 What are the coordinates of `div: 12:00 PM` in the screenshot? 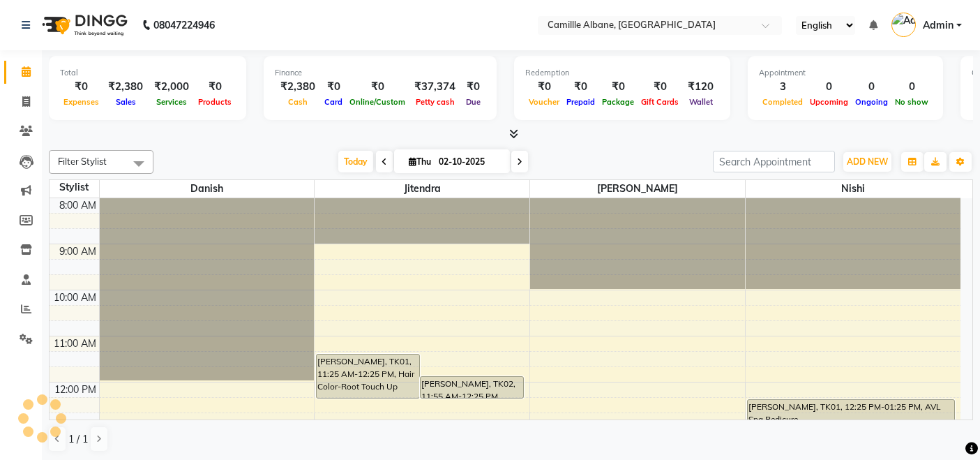 It's located at (76, 390).